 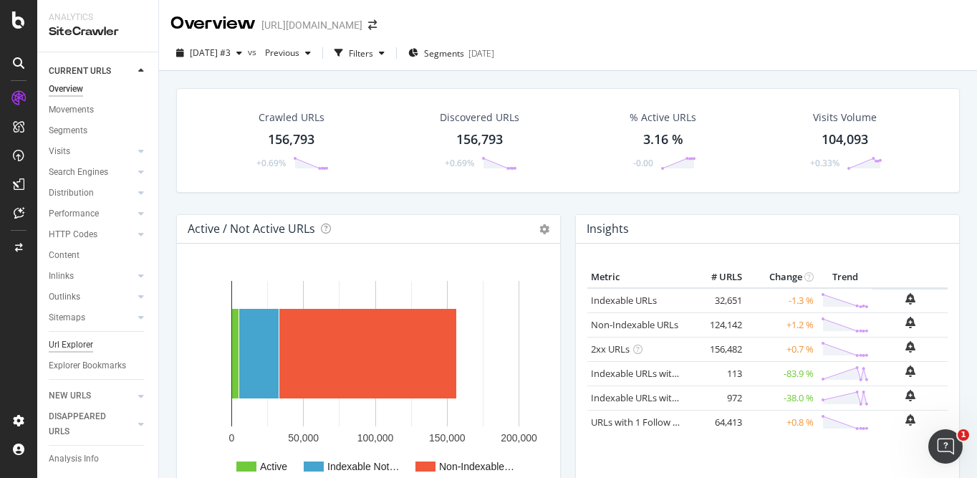 I want to click on a: Indexable URLs with Bad H1, so click(x=650, y=373).